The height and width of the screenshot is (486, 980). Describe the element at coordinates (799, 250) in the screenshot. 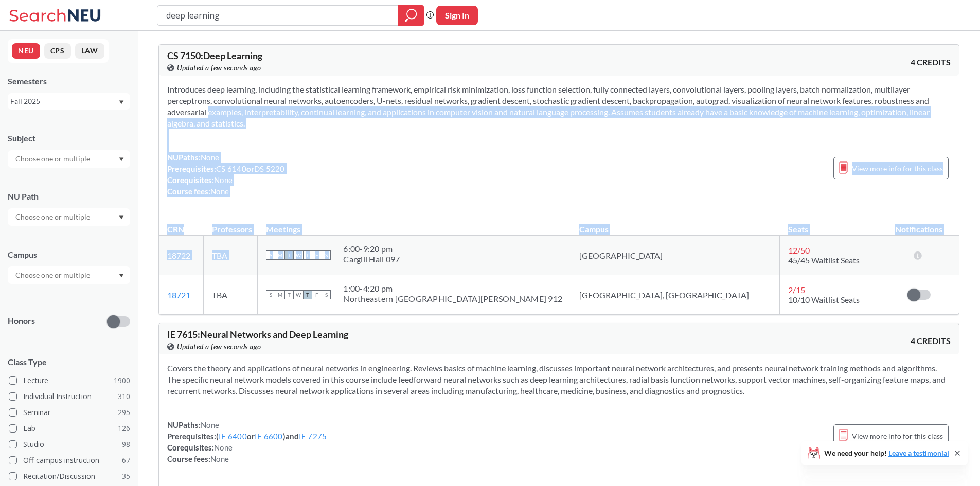

I see `span: 12 / 50` at that location.